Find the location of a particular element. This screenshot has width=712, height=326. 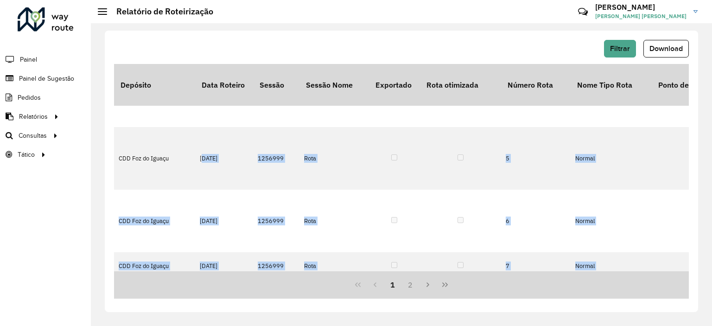

span: Consultas is located at coordinates (32, 135).